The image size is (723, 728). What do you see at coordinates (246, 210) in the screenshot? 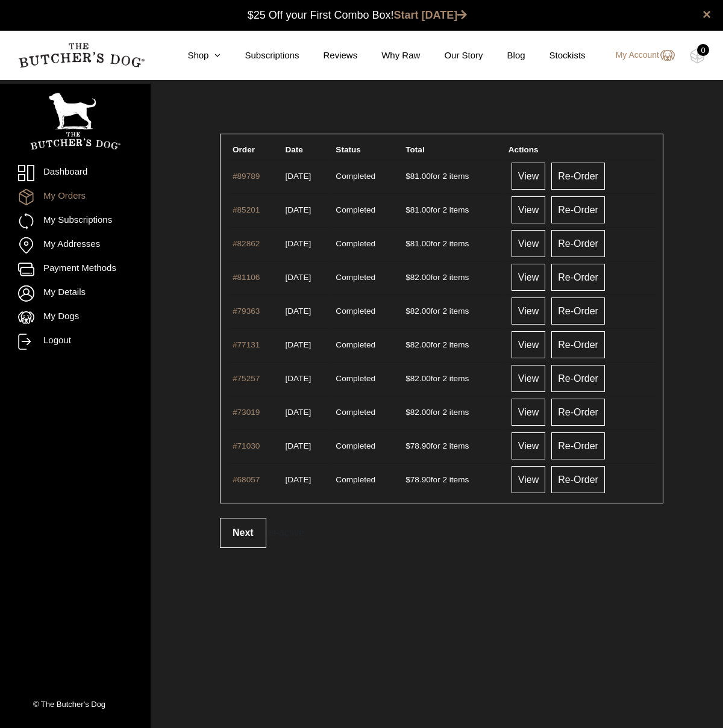
I see `a: #85201` at bounding box center [246, 210].